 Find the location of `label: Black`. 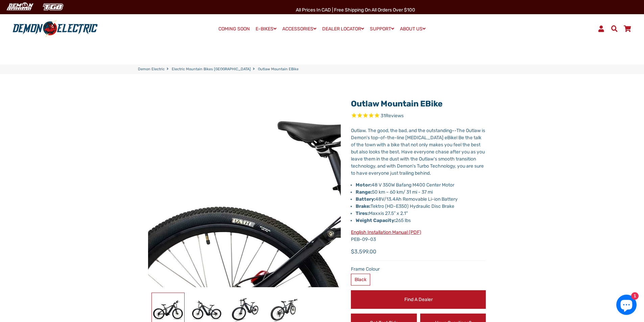

label: Black is located at coordinates (360, 280).